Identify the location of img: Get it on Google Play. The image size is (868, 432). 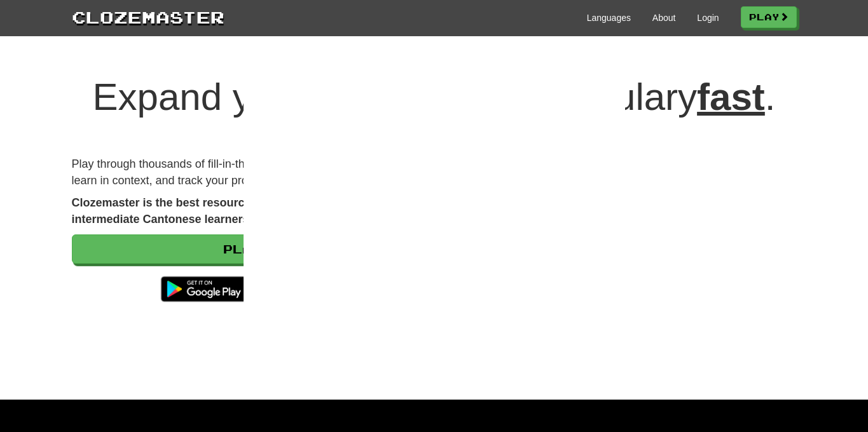
(203, 289).